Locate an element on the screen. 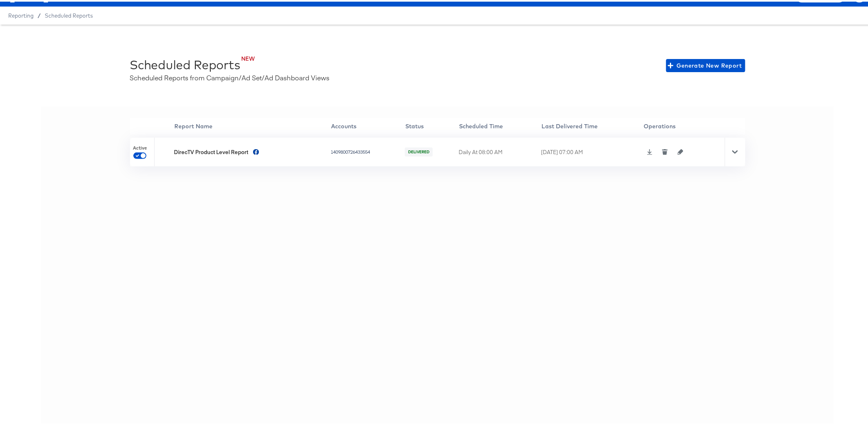 The width and height of the screenshot is (868, 425). div: Scheduled Reports is located at coordinates (185, 63).